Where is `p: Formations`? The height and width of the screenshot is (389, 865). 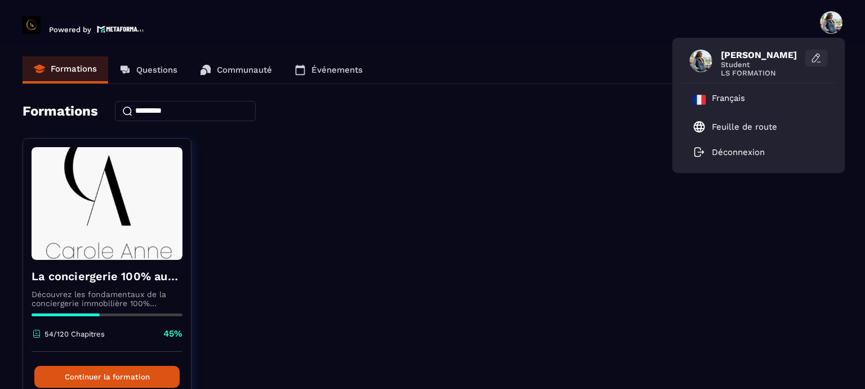
p: Formations is located at coordinates (74, 69).